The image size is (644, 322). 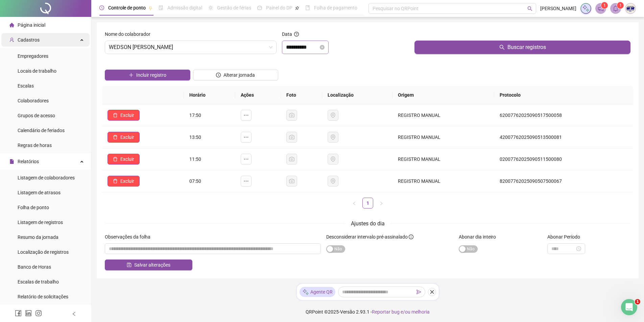 I want to click on li: 1, so click(x=368, y=203).